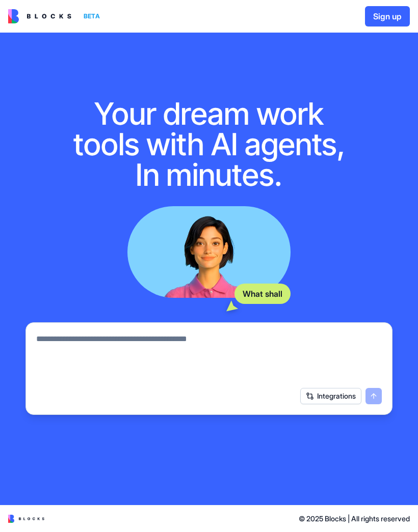 The width and height of the screenshot is (418, 532). What do you see at coordinates (354, 519) in the screenshot?
I see `span: © 2025 Blocks | All rights reserved` at bounding box center [354, 519].